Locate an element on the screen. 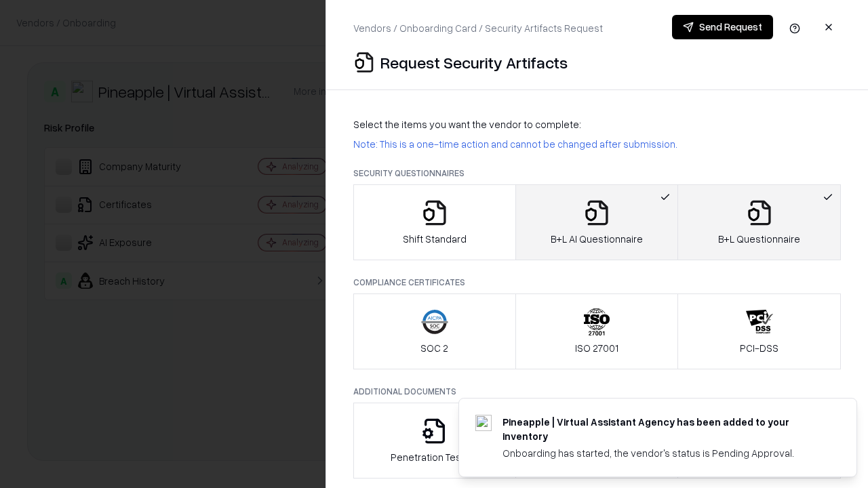 The height and width of the screenshot is (488, 868). button: Penetration Testing is located at coordinates (435, 441).